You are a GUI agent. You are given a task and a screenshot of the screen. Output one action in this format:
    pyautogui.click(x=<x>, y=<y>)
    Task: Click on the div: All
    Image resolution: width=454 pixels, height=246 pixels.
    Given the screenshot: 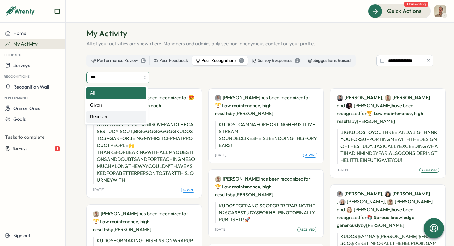 What is the action you would take?
    pyautogui.click(x=116, y=93)
    